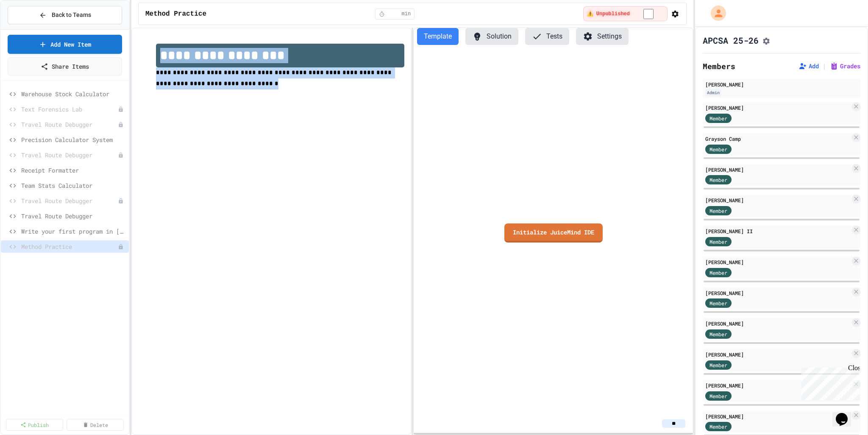 This screenshot has height=435, width=868. Describe the element at coordinates (69, 109) in the screenshot. I see `span: Text Forensics Lab` at that location.